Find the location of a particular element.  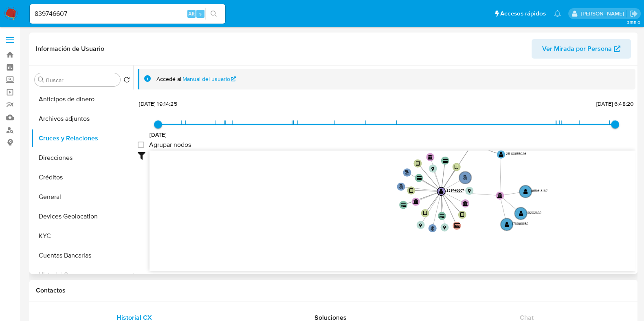

button: Archivos adjuntos is located at coordinates (82, 119).